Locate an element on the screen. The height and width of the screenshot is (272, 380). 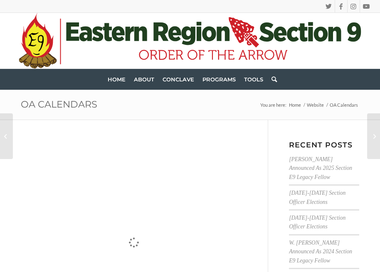
span: Home is located at coordinates (116, 79).